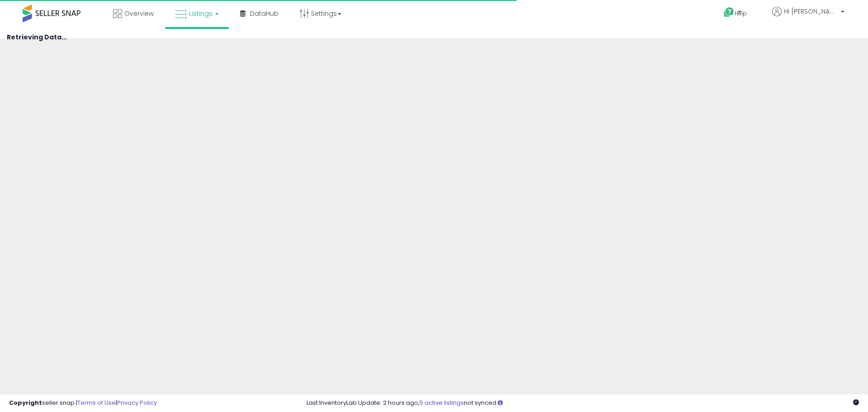 Image resolution: width=868 pixels, height=412 pixels. What do you see at coordinates (139, 14) in the screenshot?
I see `span: Overview` at bounding box center [139, 14].